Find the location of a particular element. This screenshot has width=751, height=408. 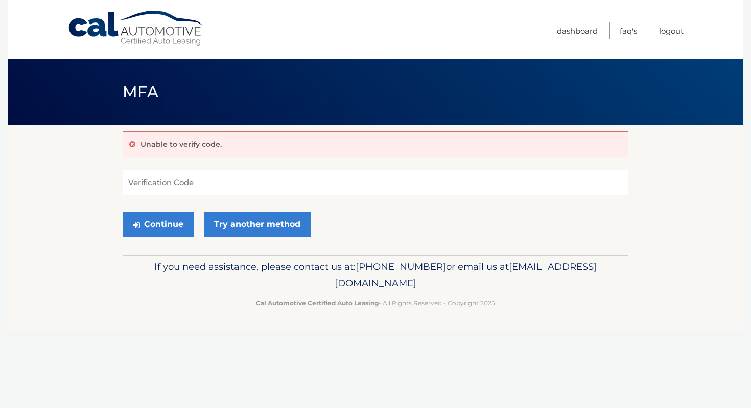

a: Try another method is located at coordinates (257, 224).